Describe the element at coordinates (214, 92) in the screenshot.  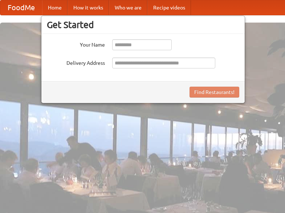
I see `button: Find Restaurants!` at that location.